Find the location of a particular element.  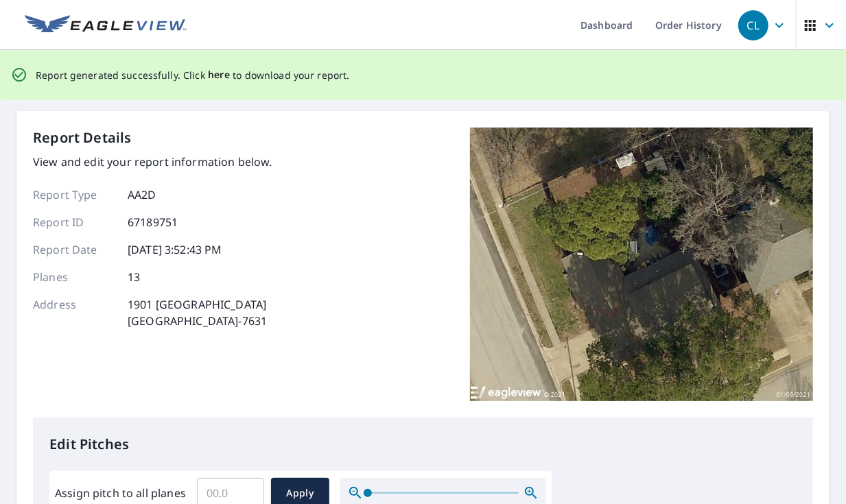

p: View and edit your report information below. is located at coordinates (152, 162).